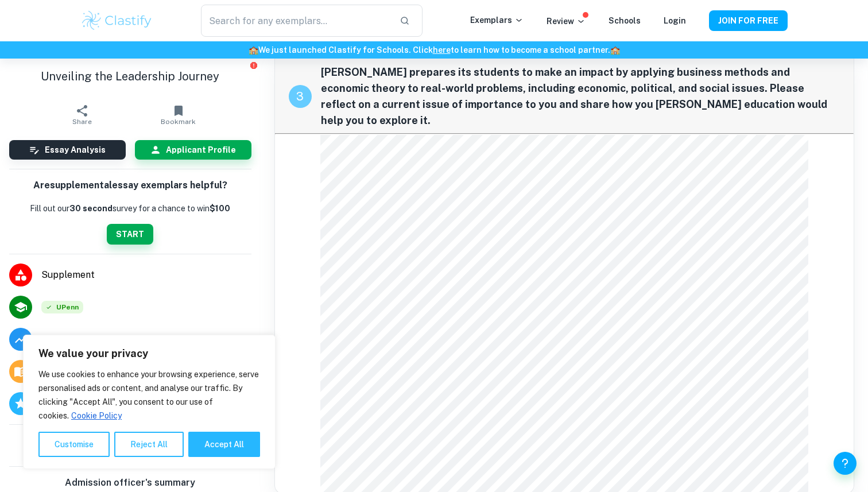 This screenshot has height=492, width=868. What do you see at coordinates (97, 415) in the screenshot?
I see `a: Cookie Policy` at bounding box center [97, 415].